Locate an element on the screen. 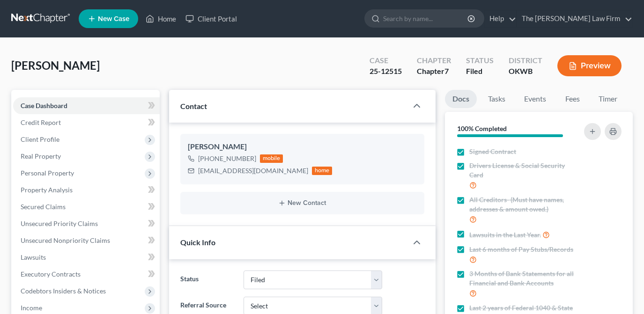  a: Tasks is located at coordinates (497, 99).